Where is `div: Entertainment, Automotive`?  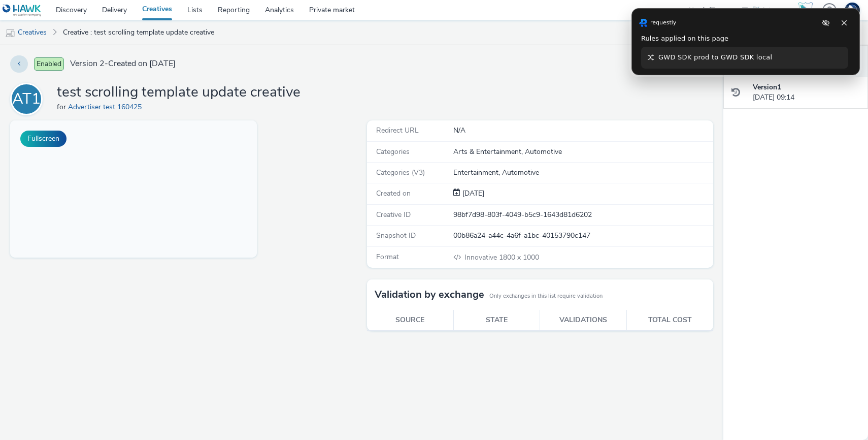 div: Entertainment, Automotive is located at coordinates (583, 173).